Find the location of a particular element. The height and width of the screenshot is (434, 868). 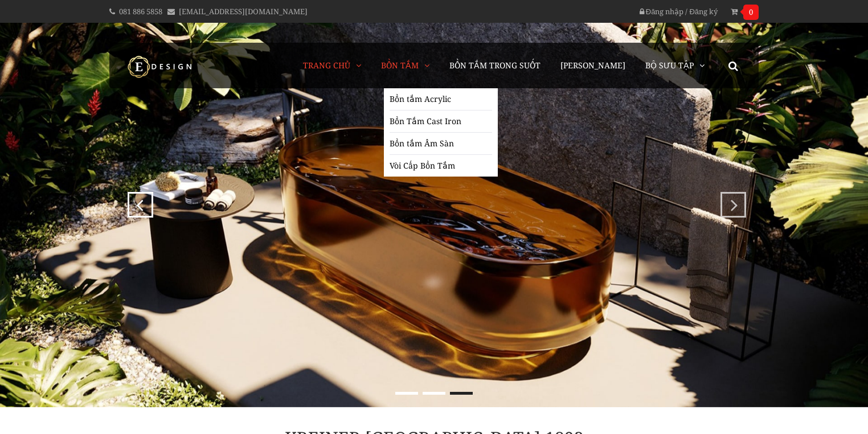

a: Bồn Tắm is located at coordinates (405, 65).